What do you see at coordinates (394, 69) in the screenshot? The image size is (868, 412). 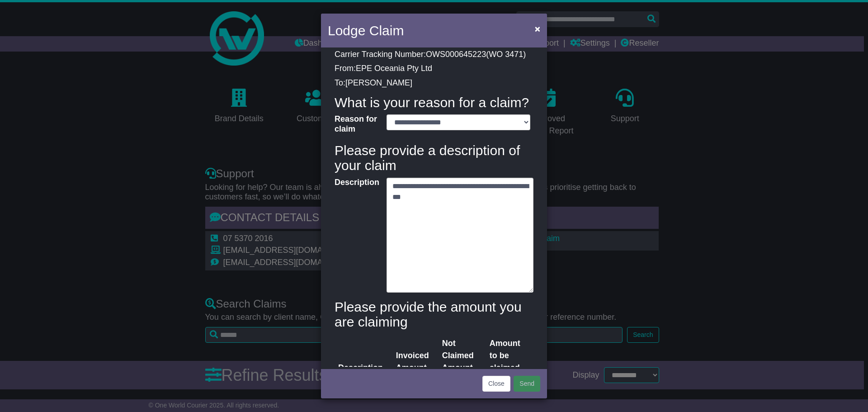 I see `span: EPE Oceania Pty Ltd` at bounding box center [394, 69].